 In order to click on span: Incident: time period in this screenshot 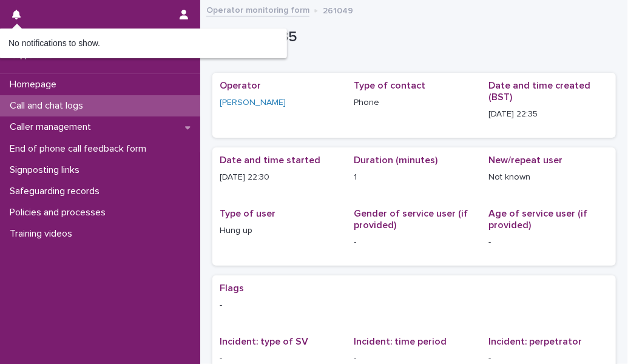, I will do `click(401, 342)`.